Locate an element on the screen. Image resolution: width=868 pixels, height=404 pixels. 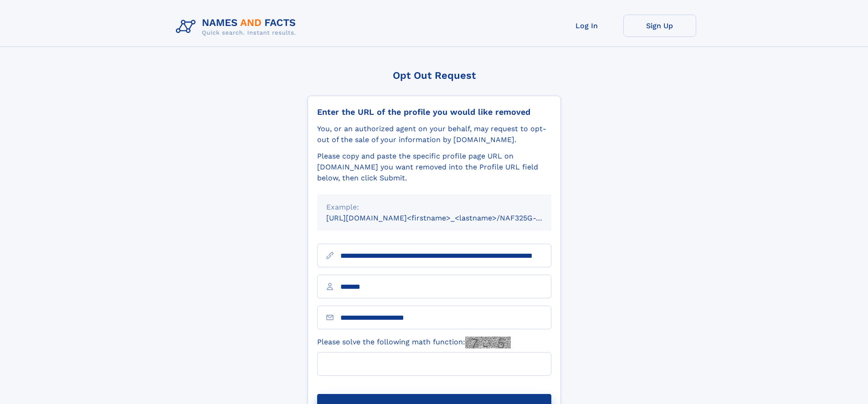
label: Please solve the following math function: is located at coordinates (414, 342).